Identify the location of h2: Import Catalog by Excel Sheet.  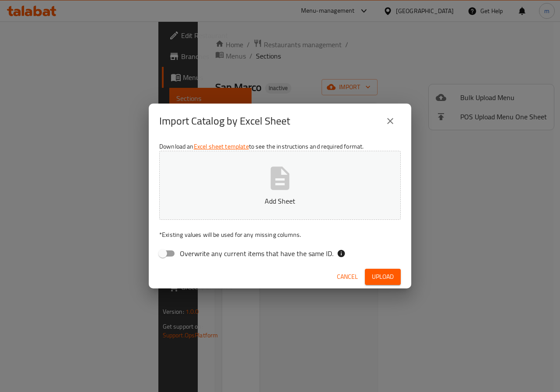
(224, 121).